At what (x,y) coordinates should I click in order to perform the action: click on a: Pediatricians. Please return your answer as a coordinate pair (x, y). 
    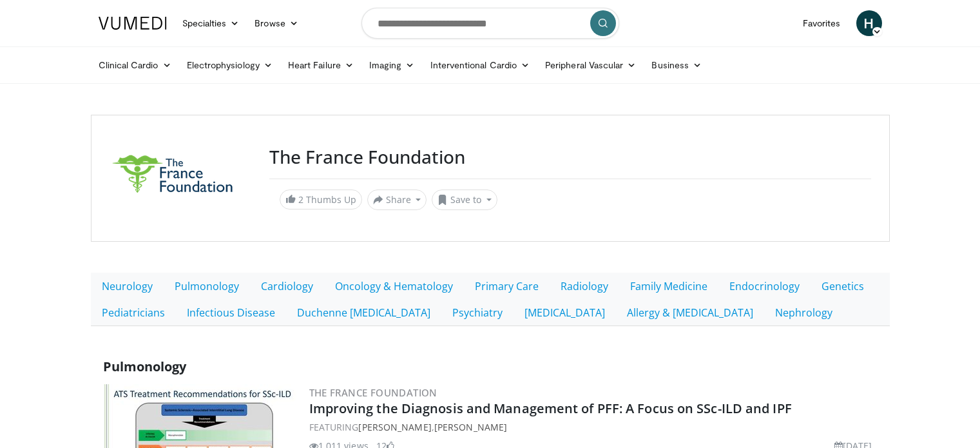
    Looking at the image, I should click on (133, 312).